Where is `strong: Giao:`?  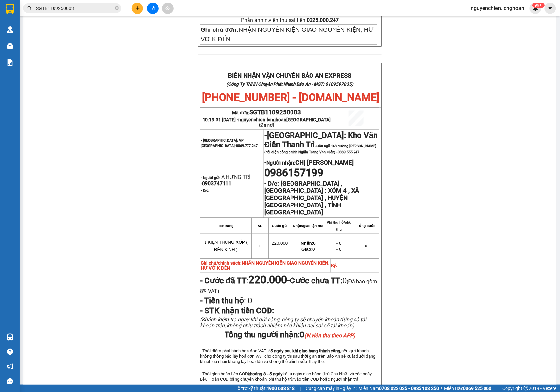 strong: Giao: is located at coordinates (307, 250).